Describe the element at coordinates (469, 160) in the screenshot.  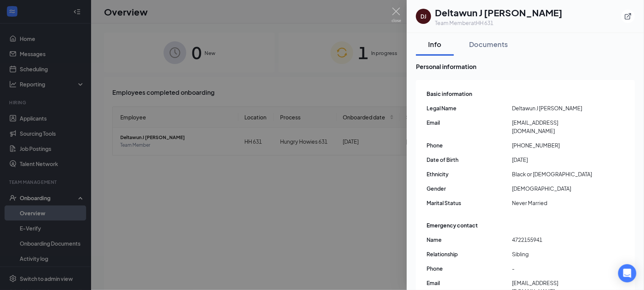
I see `span: Date of Birth` at that location.